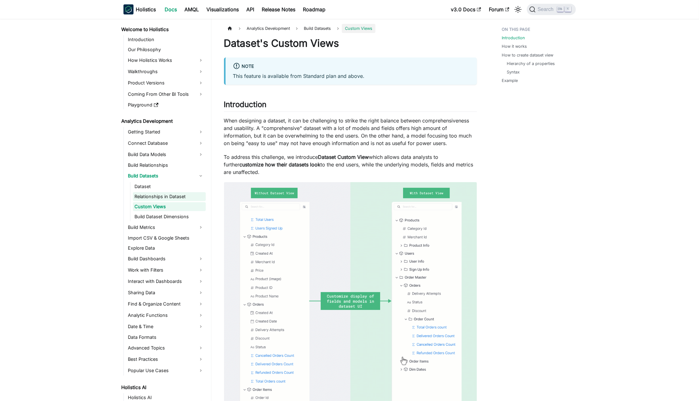 The width and height of the screenshot is (699, 401). I want to click on button: Search (Ctrl+K), so click(551, 9).